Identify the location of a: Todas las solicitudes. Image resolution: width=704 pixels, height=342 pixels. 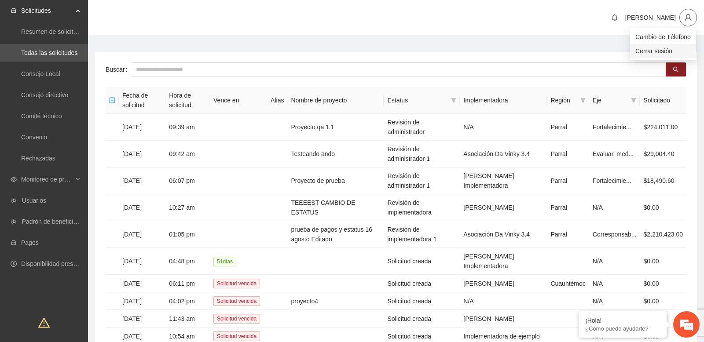
(49, 53).